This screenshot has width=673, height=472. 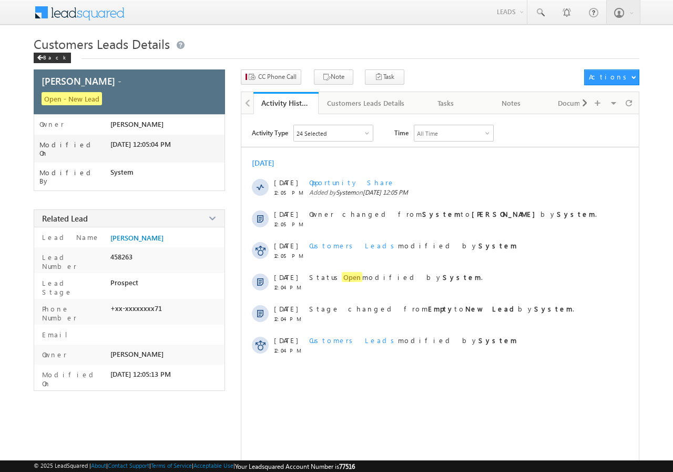 I want to click on span: Open, so click(x=352, y=277).